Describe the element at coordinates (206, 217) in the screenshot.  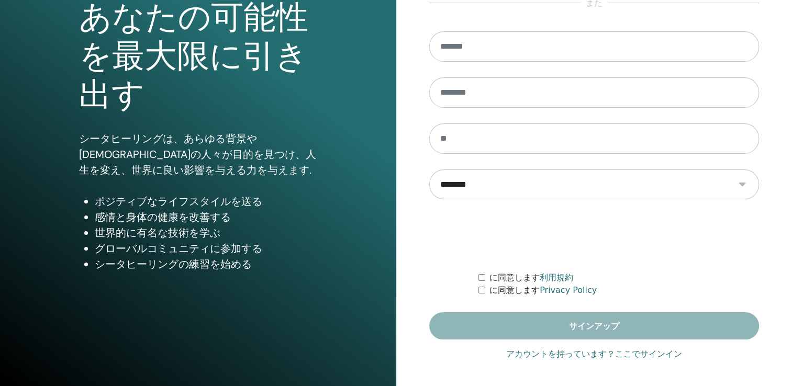
I see `li: 感情と身体の健康を改善する` at that location.